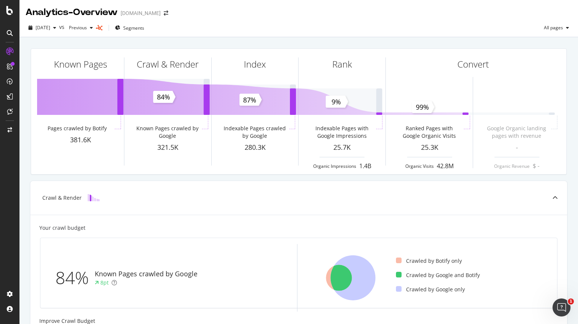 This screenshot has width=578, height=324. Describe the element at coordinates (81, 64) in the screenshot. I see `div: Known Pages` at that location.